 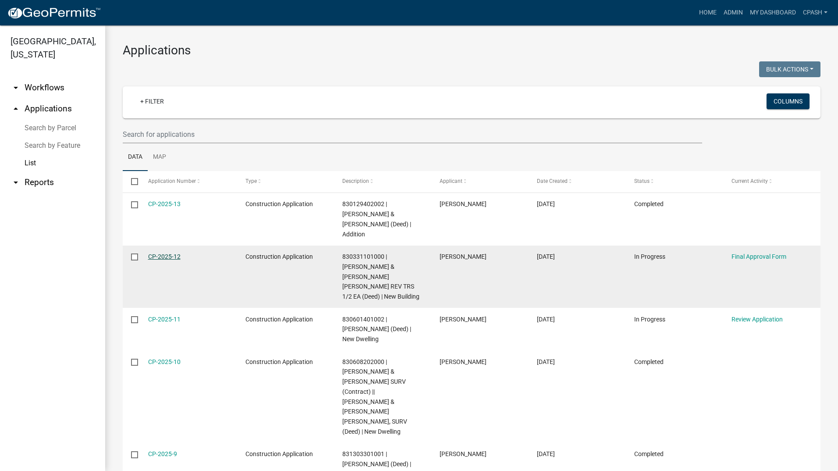 What do you see at coordinates (546, 204) in the screenshot?
I see `span: 09/10/2025` at bounding box center [546, 204].